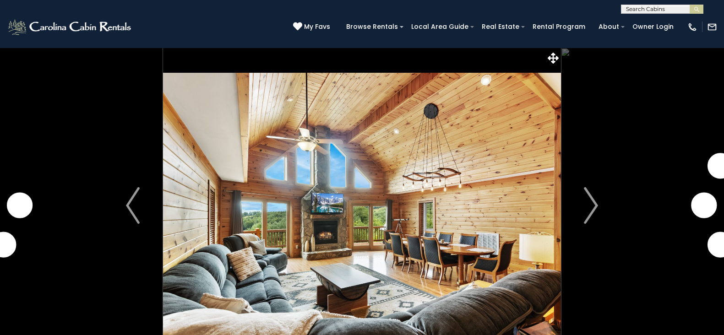 The image size is (724, 335). What do you see at coordinates (501, 27) in the screenshot?
I see `a: Real Estate` at bounding box center [501, 27].